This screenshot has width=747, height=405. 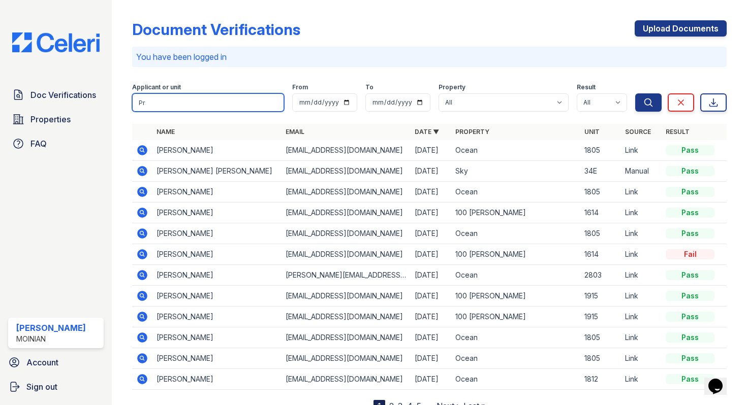 What do you see at coordinates (42, 363) in the screenshot?
I see `span: Account` at bounding box center [42, 363].